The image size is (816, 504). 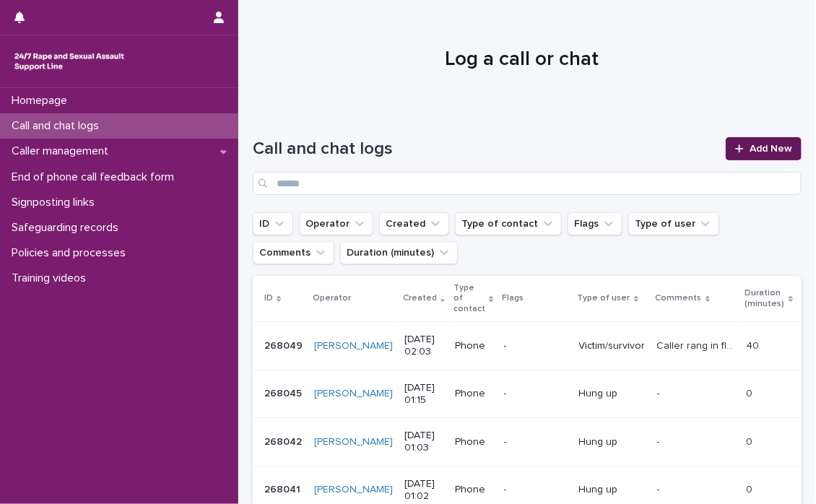 I want to click on div: Search, so click(x=527, y=183).